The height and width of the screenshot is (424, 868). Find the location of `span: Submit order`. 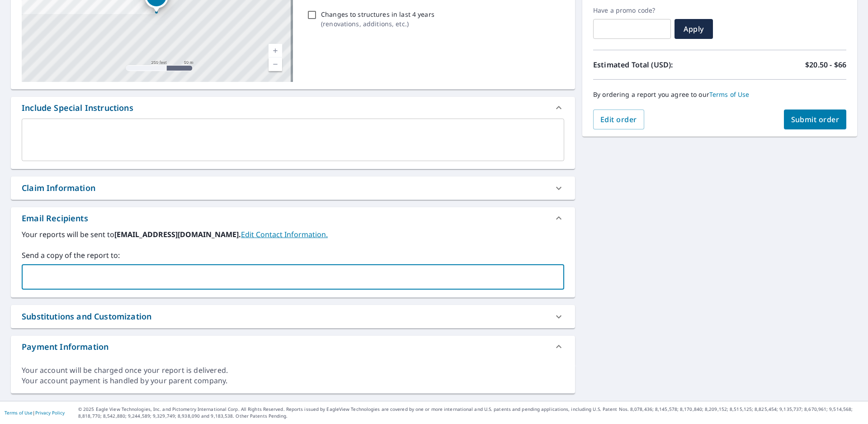

span: Submit order is located at coordinates (816, 119).